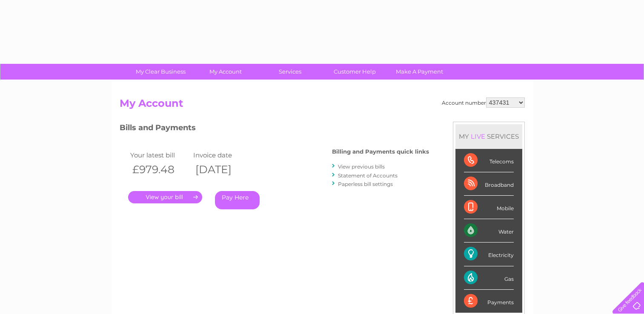 This screenshot has width=644, height=314. What do you see at coordinates (159, 169) in the screenshot?
I see `th: £979.48` at bounding box center [159, 169].